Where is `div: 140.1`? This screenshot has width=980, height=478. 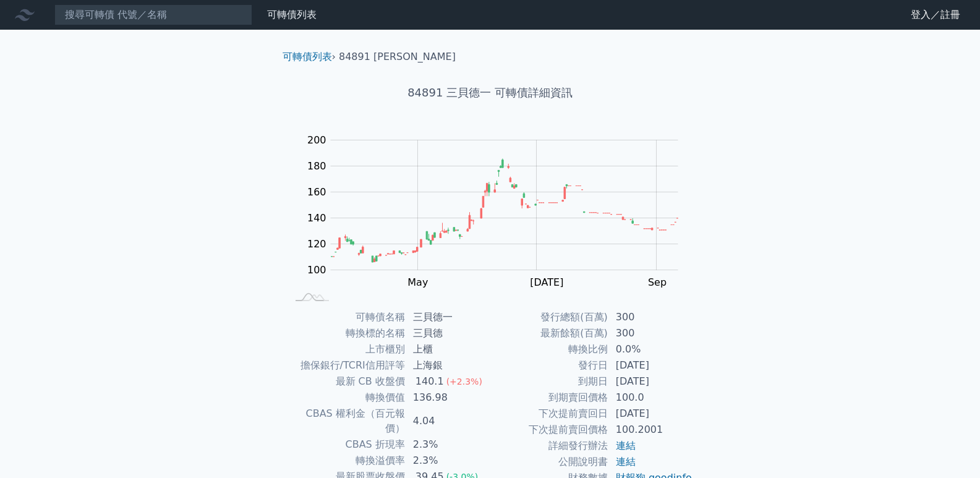
div: 140.1 is located at coordinates (430, 381).